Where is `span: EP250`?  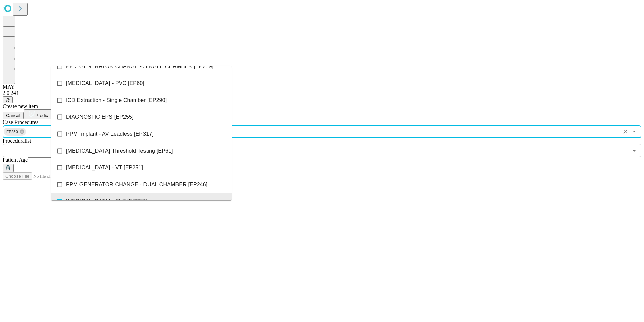
span: EP250 is located at coordinates (12, 131).